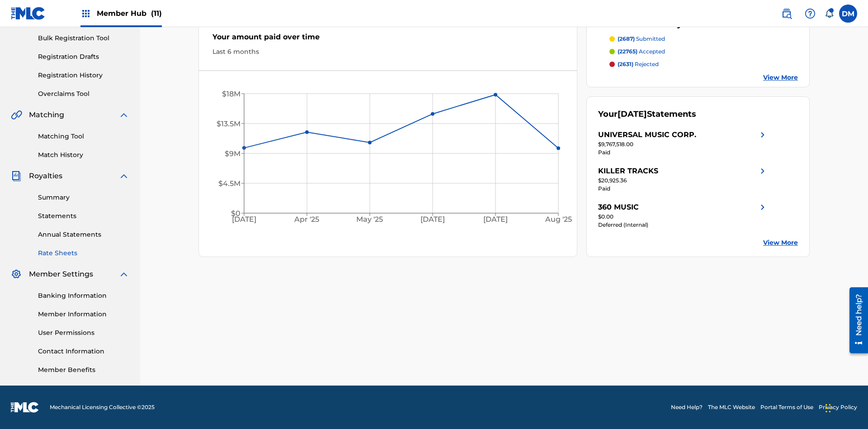 The image size is (868, 429). I want to click on a: Registration Drafts, so click(84, 57).